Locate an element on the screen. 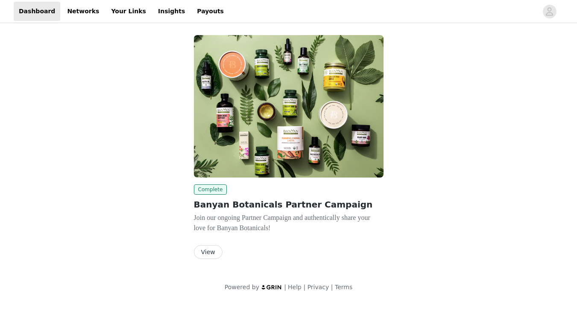 Image resolution: width=577 pixels, height=326 pixels. span: Complete is located at coordinates (211, 189).